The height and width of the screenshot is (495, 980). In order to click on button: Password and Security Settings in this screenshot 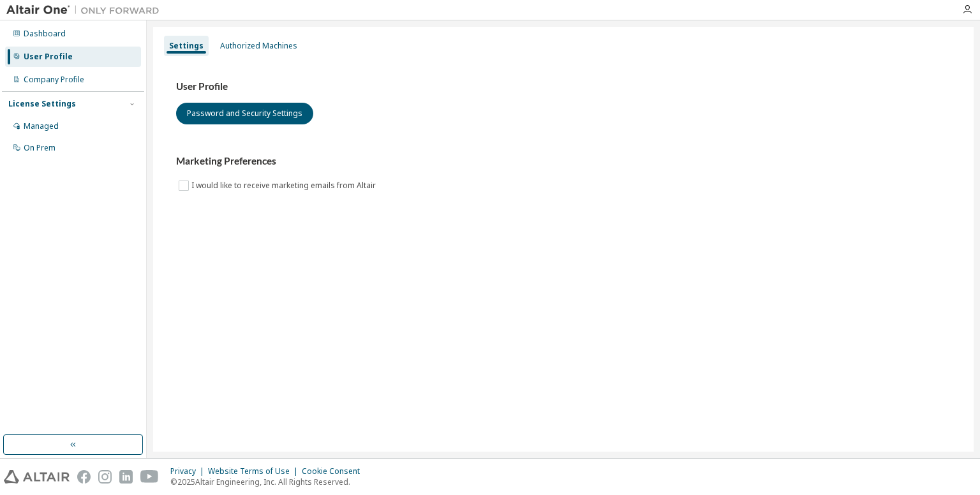, I will do `click(244, 114)`.